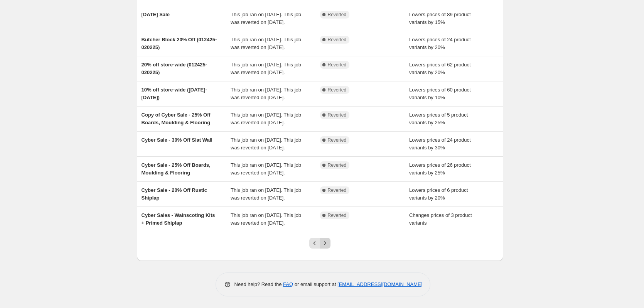  I want to click on a: FAQ, so click(288, 284).